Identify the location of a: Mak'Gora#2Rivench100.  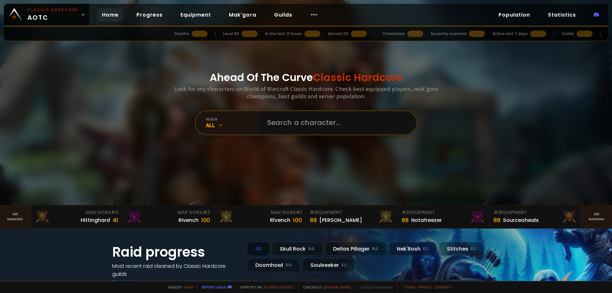
(168, 217).